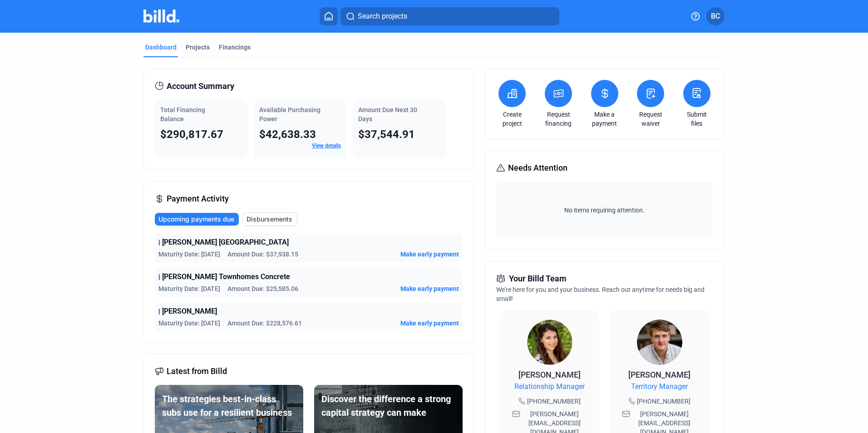 The image size is (868, 433). Describe the element at coordinates (715, 16) in the screenshot. I see `span: BC` at that location.